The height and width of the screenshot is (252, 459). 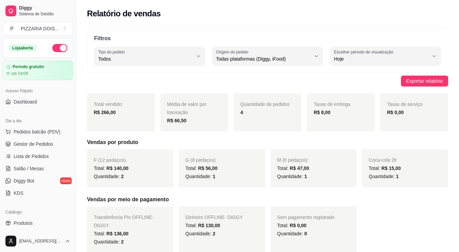 What do you see at coordinates (117, 168) in the screenshot?
I see `span: R$ 140,00` at bounding box center [117, 168].